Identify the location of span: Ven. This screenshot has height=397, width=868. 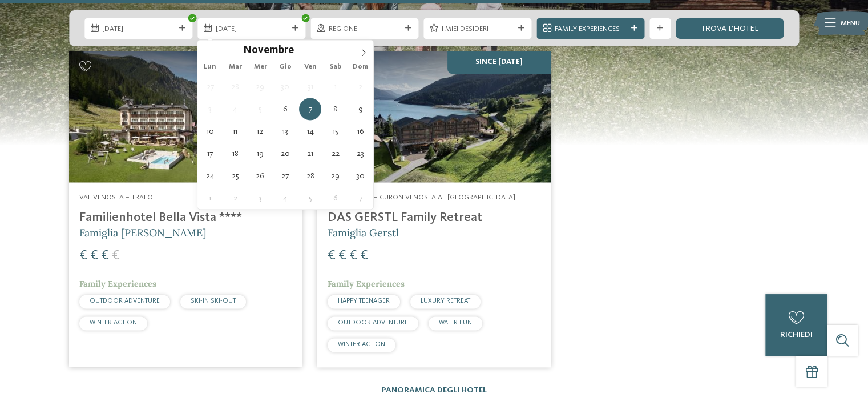
(310, 67).